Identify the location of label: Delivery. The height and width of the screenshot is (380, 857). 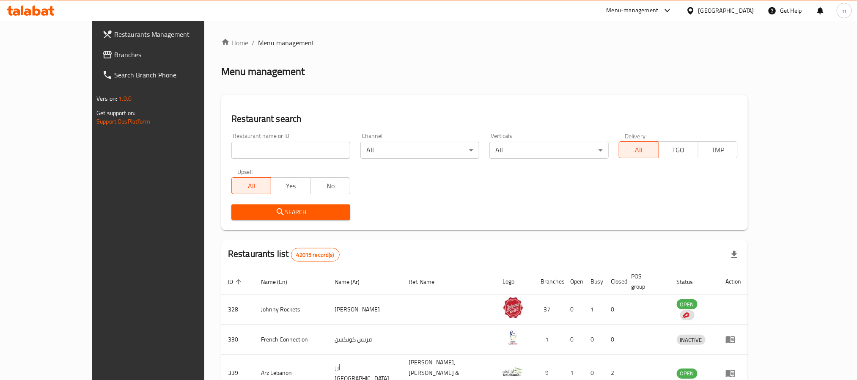
(636, 136).